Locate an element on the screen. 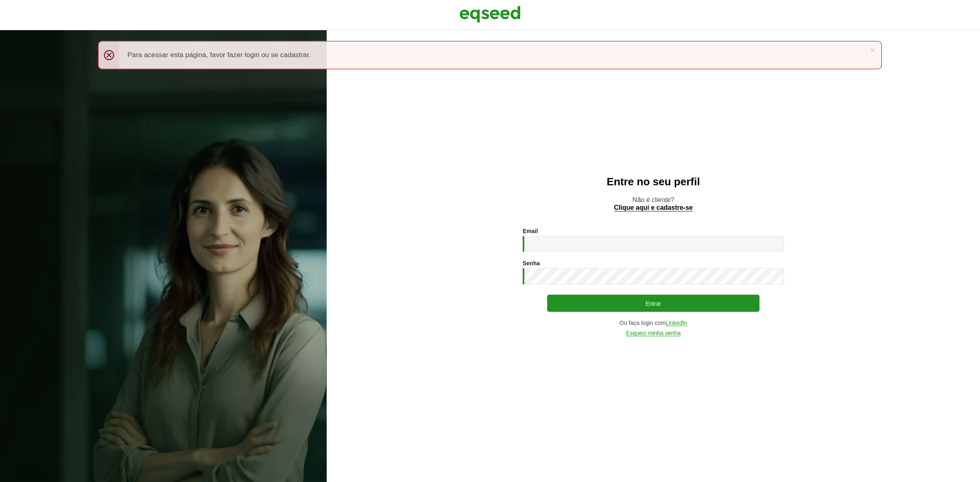 The image size is (980, 482). a: Clique aqui e cadastre-se is located at coordinates (653, 208).